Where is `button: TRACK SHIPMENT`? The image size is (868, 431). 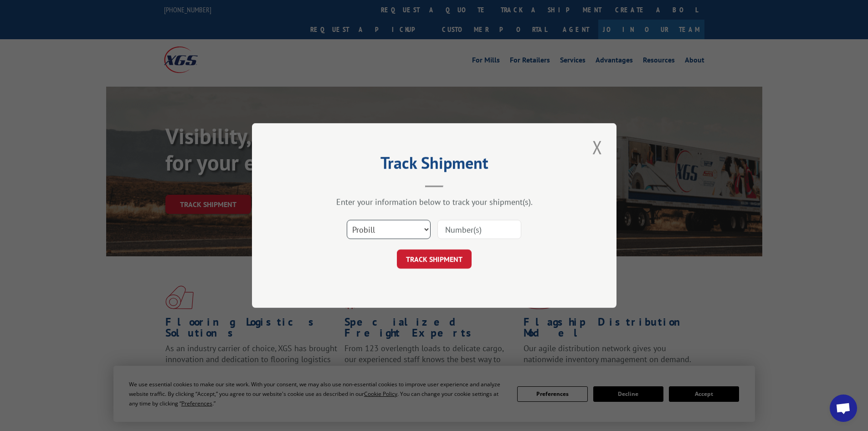 button: TRACK SHIPMENT is located at coordinates (434, 259).